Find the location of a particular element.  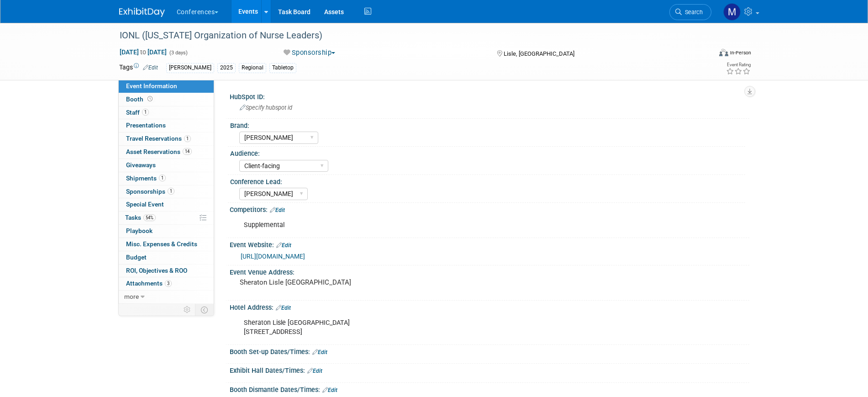

div: Event Website: is located at coordinates (490, 244).